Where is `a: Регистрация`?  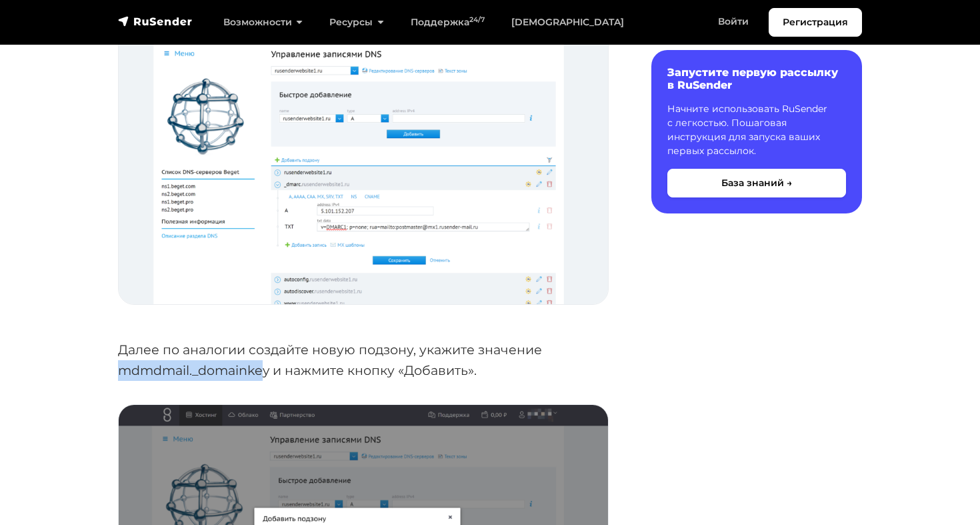 a: Регистрация is located at coordinates (815, 22).